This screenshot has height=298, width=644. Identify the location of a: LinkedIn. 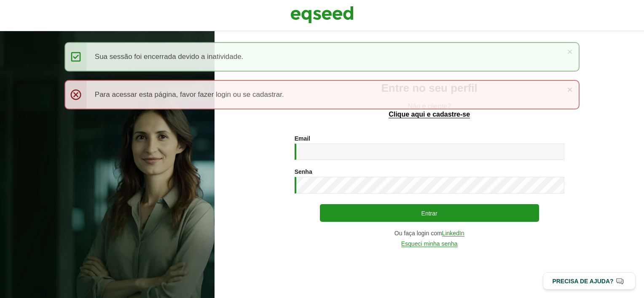
(453, 234).